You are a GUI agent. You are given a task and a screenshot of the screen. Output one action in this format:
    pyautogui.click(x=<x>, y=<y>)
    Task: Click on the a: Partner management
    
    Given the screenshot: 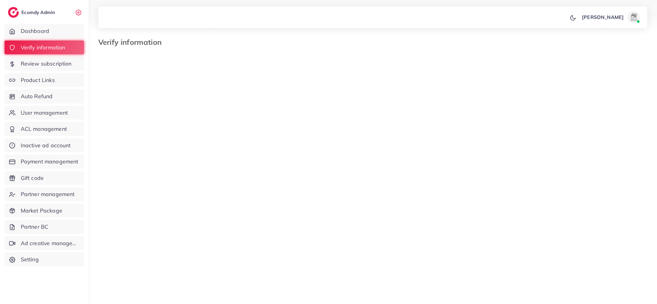 What is the action you would take?
    pyautogui.click(x=44, y=194)
    